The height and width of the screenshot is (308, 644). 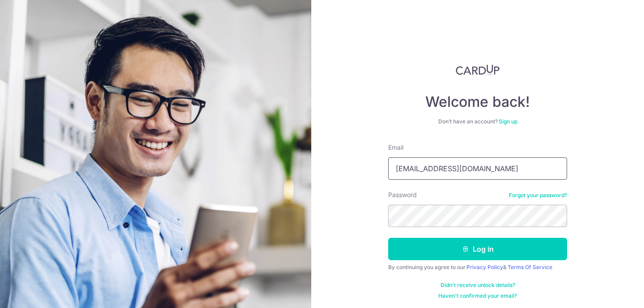 I want to click on label: Password, so click(x=403, y=195).